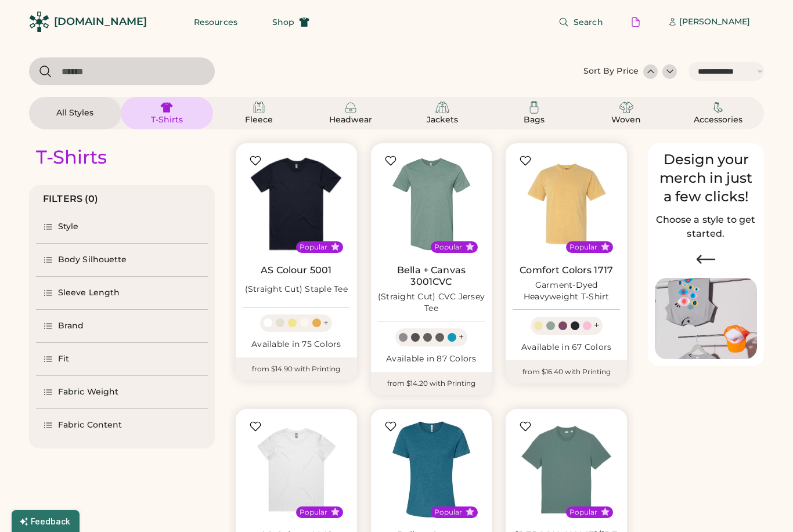 This screenshot has width=793, height=532. I want to click on img: BELLA + CANVAS 3001CVC (Straight Cut) CVC Jersey Tee, so click(431, 204).